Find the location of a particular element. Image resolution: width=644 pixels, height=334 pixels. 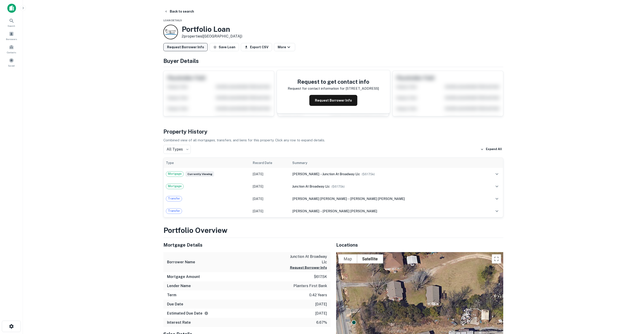

div: Search is located at coordinates (11, 23).